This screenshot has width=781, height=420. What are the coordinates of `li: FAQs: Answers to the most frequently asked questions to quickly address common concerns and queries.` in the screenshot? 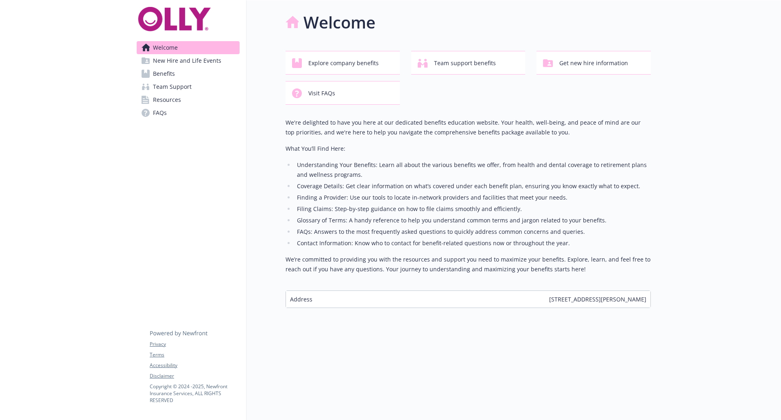 It's located at (473, 232).